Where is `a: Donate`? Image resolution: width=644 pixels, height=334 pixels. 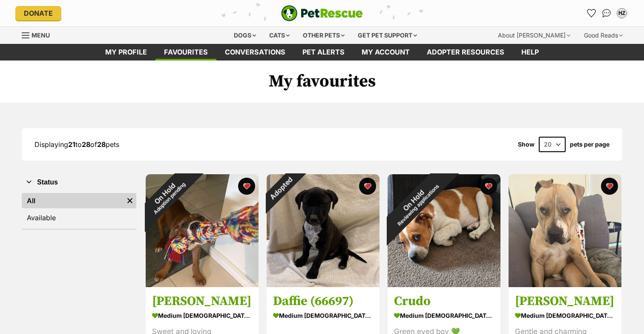 a: Donate is located at coordinates (38, 13).